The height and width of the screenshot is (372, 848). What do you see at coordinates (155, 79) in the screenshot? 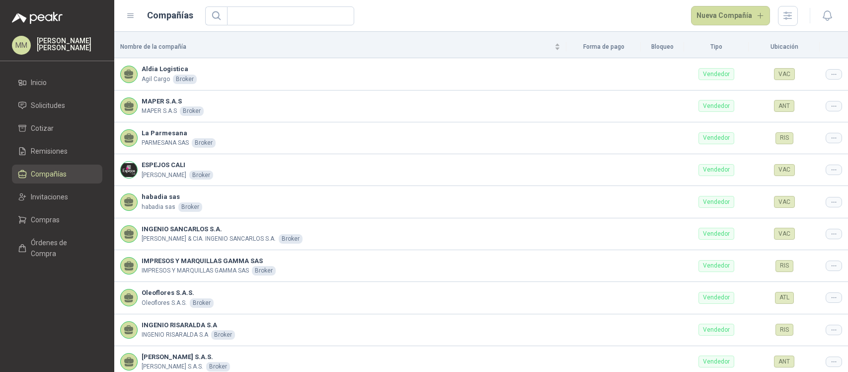
I see `p: Agil Cargo` at bounding box center [155, 79].